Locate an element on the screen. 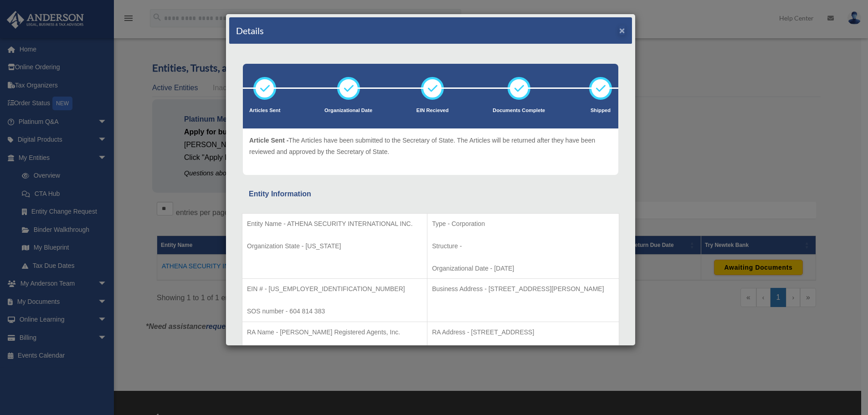 This screenshot has width=868, height=415. p: Type - Corporation is located at coordinates (523, 224).